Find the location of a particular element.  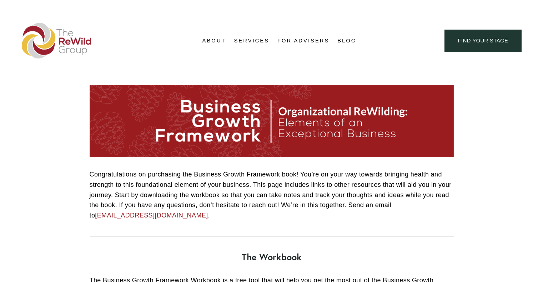

span: About is located at coordinates (214, 41).